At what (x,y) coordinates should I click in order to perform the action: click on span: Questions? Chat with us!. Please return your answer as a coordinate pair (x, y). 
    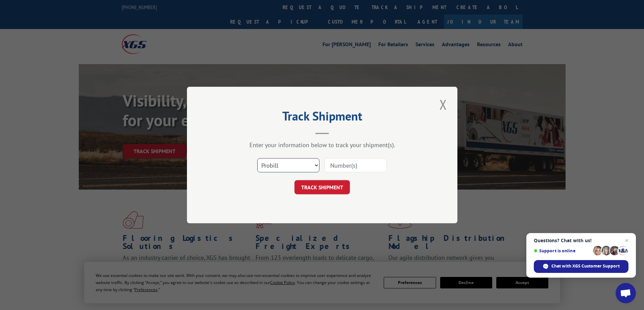
    Looking at the image, I should click on (581, 240).